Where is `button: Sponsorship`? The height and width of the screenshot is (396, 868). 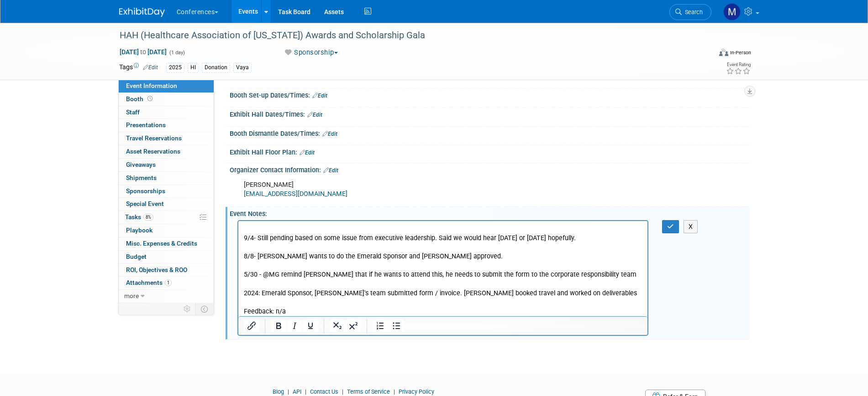
button: Sponsorship is located at coordinates (311, 52).